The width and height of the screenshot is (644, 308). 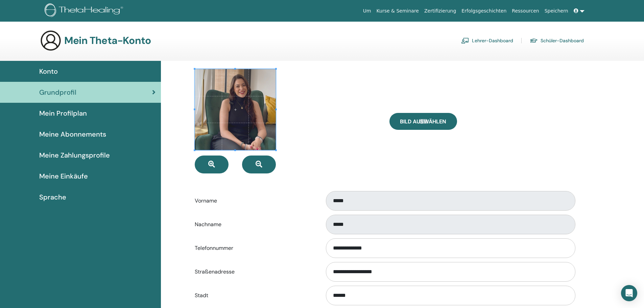 I want to click on a: Schüler-Dashboard, so click(x=557, y=41).